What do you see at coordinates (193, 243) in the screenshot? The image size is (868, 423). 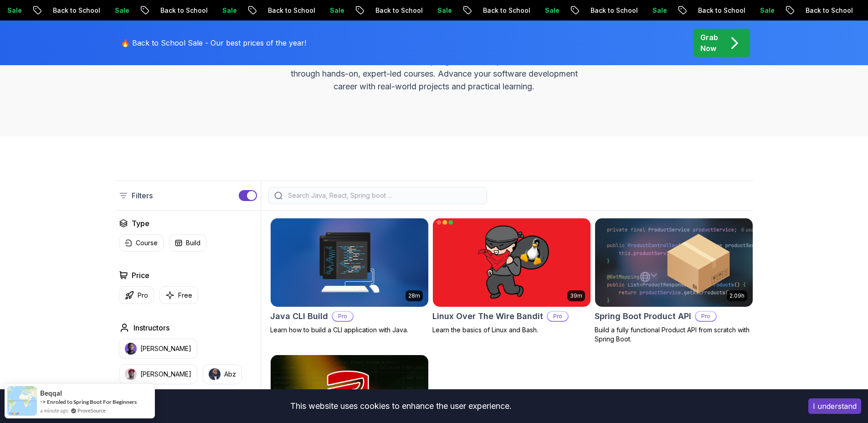 I see `p: Build` at bounding box center [193, 243].